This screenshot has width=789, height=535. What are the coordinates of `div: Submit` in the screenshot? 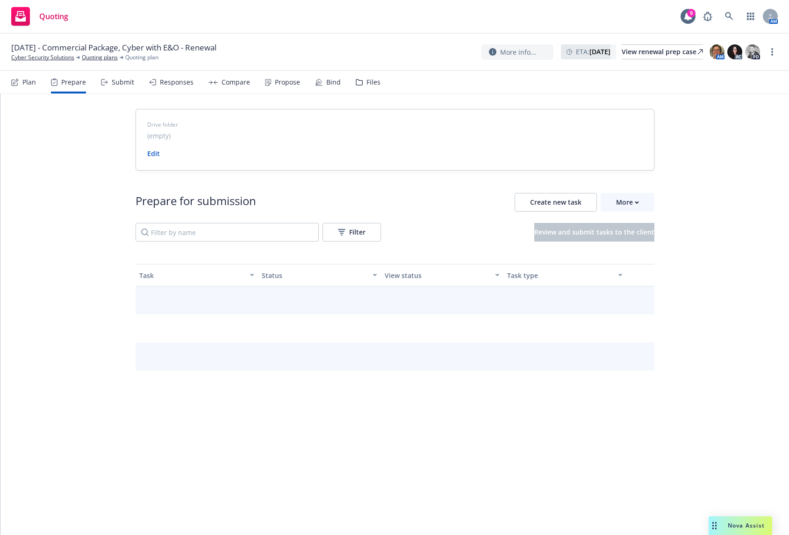 It's located at (123, 82).